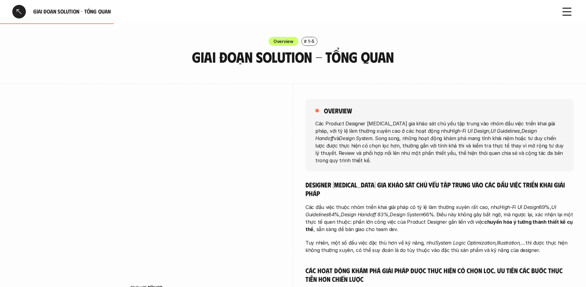 The image size is (586, 287). Describe the element at coordinates (364, 215) in the screenshot. I see `em: Design Handoff 83%` at that location.